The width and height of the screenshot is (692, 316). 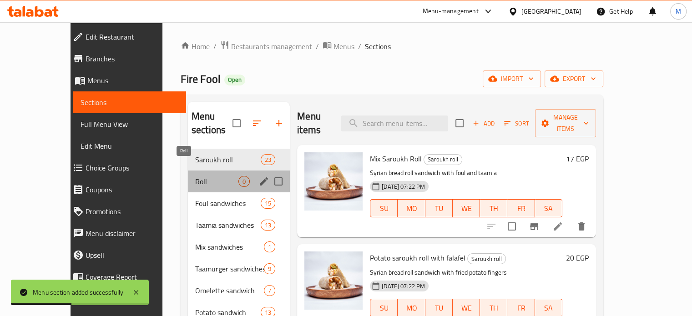 I want to click on span: TU, so click(x=439, y=308).